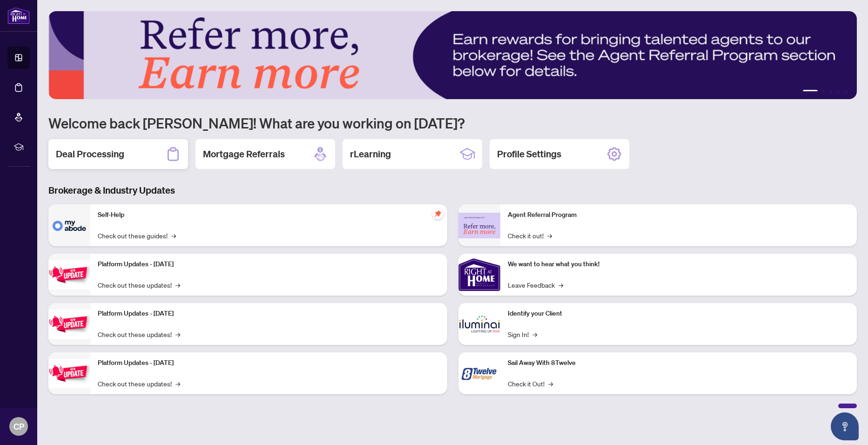 This screenshot has height=445, width=868. Describe the element at coordinates (678, 363) in the screenshot. I see `p: Sail Away With 8Twelve` at that location.